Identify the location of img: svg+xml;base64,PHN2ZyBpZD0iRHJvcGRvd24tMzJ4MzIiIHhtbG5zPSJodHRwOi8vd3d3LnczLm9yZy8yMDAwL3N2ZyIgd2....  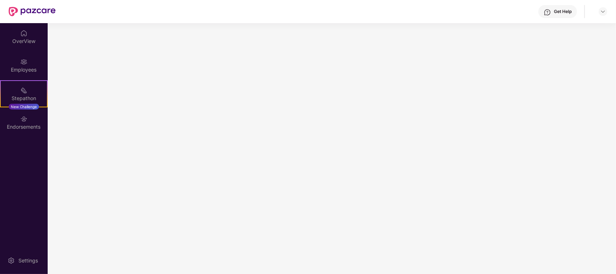
(603, 12).